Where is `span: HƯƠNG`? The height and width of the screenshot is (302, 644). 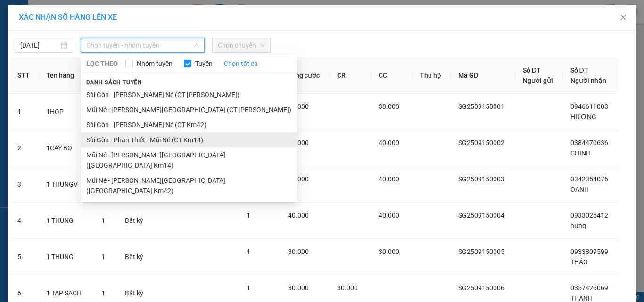
span: HƯƠNG is located at coordinates (583, 117).